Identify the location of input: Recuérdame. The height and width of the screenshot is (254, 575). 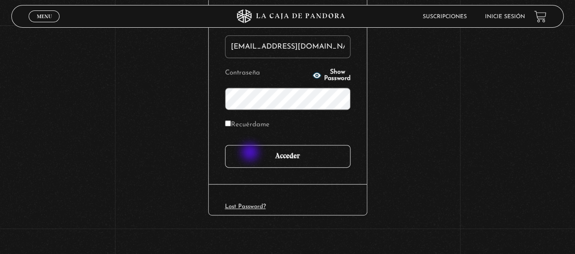
(228, 123).